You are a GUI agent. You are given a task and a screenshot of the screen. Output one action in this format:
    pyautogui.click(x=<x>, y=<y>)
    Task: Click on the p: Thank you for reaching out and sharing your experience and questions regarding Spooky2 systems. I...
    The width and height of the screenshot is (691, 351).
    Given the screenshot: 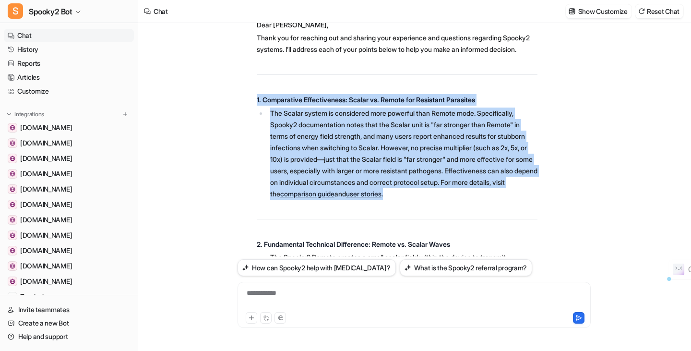 What is the action you would take?
    pyautogui.click(x=397, y=44)
    